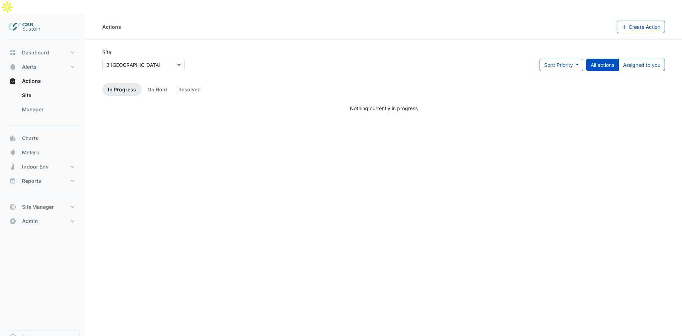  What do you see at coordinates (31, 81) in the screenshot?
I see `span: Actions` at bounding box center [31, 81].